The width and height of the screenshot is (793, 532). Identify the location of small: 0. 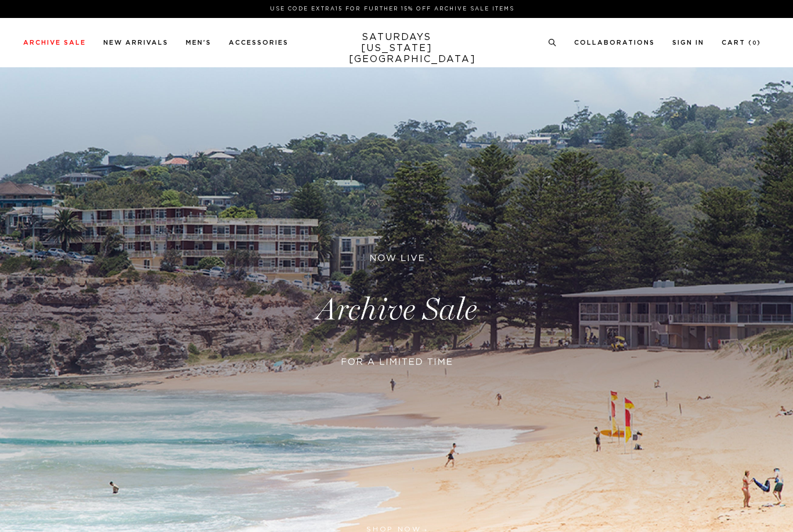
(755, 43).